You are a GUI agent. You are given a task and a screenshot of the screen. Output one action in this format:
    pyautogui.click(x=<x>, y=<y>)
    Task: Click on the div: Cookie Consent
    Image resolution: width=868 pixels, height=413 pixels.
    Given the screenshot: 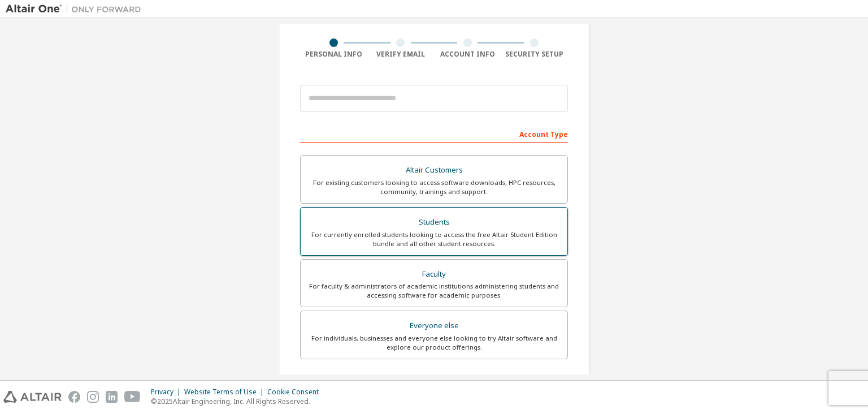 What is the action you would take?
    pyautogui.click(x=296, y=392)
    